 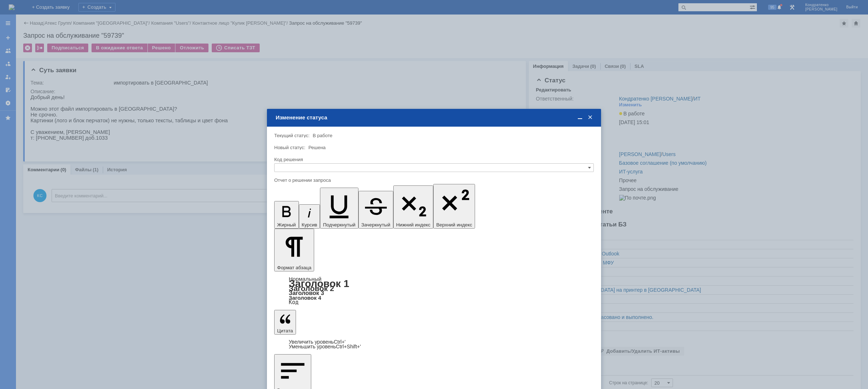 What do you see at coordinates (292, 135) in the screenshot?
I see `label: Текущий статус:` at bounding box center [292, 135].